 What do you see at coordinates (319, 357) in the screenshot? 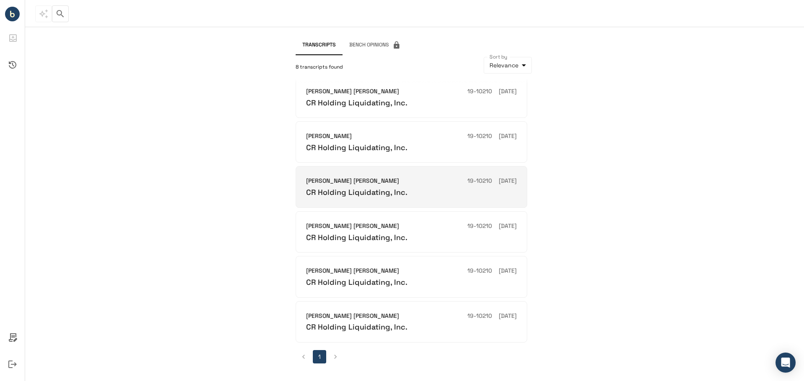
I see `button: page 1` at bounding box center [319, 357].